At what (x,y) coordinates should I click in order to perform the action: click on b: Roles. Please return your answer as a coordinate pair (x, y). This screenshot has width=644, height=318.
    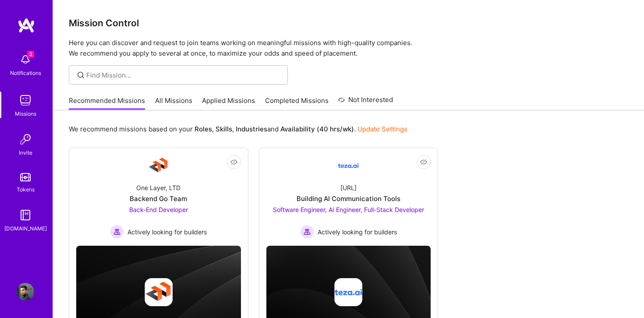
    Looking at the image, I should click on (203, 129).